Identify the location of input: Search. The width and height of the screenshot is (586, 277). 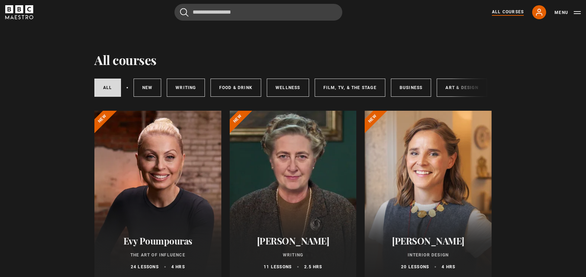
(259, 12).